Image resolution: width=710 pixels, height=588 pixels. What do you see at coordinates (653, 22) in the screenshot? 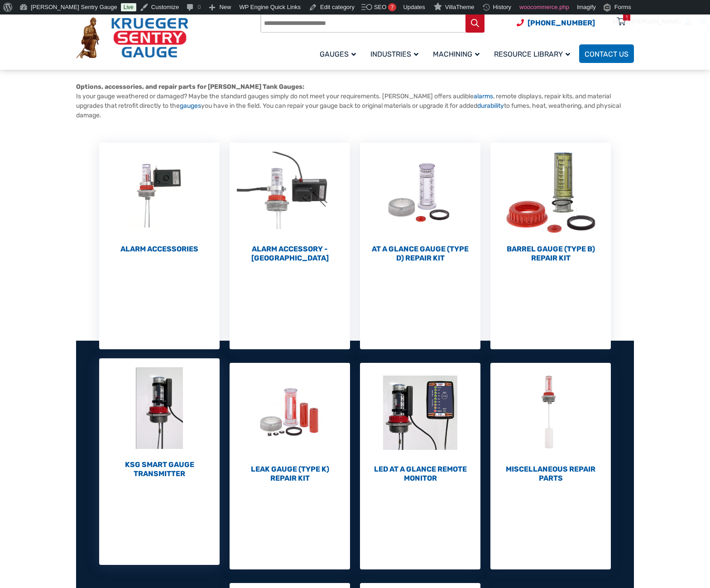
I see `a: Howdy,` at bounding box center [653, 22].